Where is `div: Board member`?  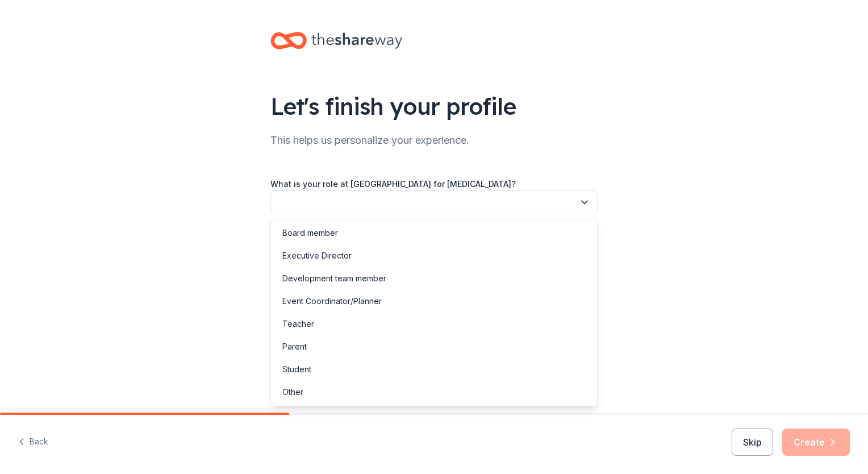
div: Board member is located at coordinates (310, 233).